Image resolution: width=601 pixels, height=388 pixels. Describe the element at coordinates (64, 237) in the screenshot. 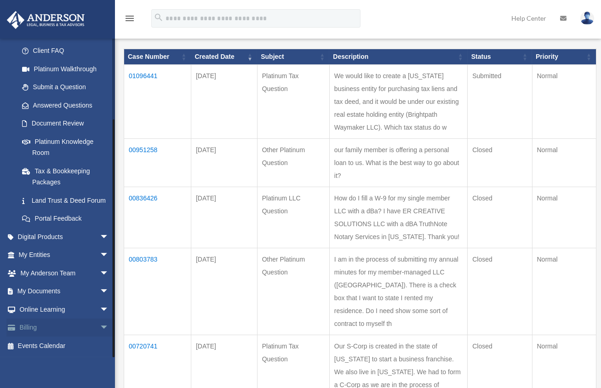

I see `a: Digital Productsarrow_drop_down` at that location.